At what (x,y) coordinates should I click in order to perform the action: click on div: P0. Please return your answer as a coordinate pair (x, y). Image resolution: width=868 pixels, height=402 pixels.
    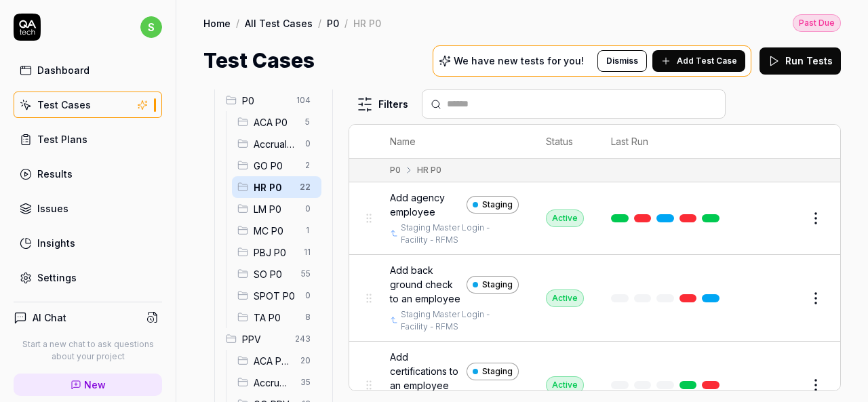
    Looking at the image, I should click on (396, 170).